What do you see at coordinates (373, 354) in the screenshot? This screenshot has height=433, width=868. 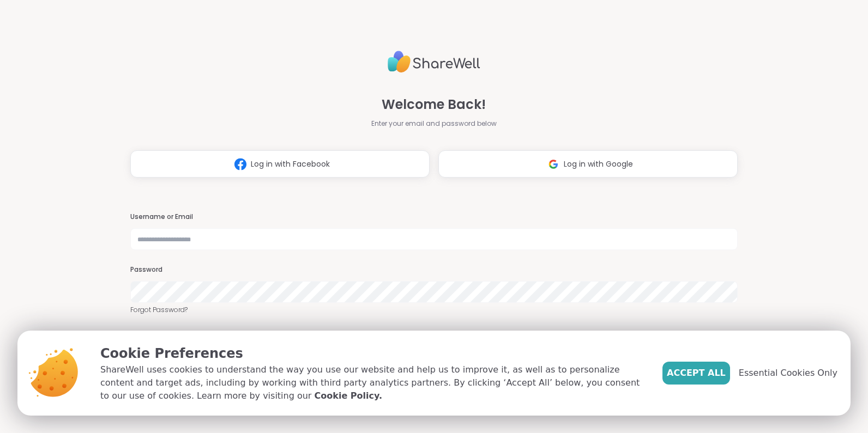 I see `p: Cookie Preferences` at bounding box center [373, 354].